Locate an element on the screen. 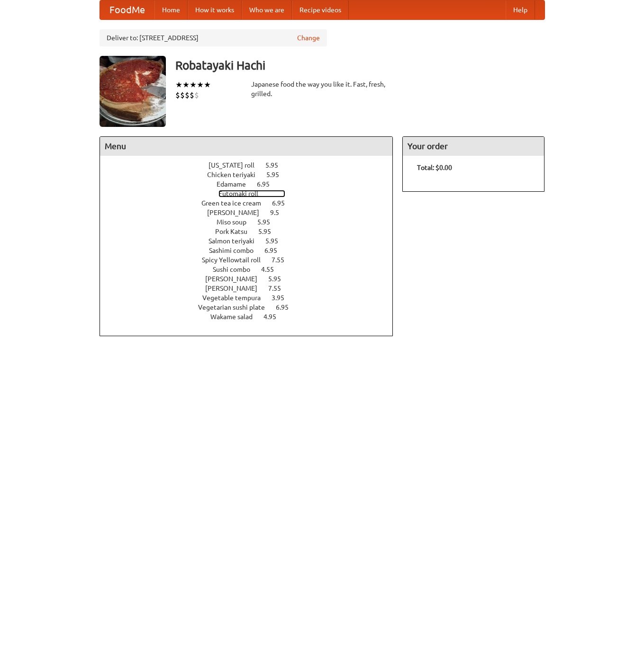 The image size is (644, 670). a: Wakame salad 4.95 is located at coordinates (252, 316).